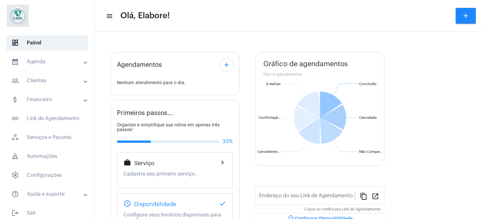 Image resolution: width=484 pixels, height=219 pixels. Describe the element at coordinates (145, 113) in the screenshot. I see `span: Primeiros passos...` at that location.